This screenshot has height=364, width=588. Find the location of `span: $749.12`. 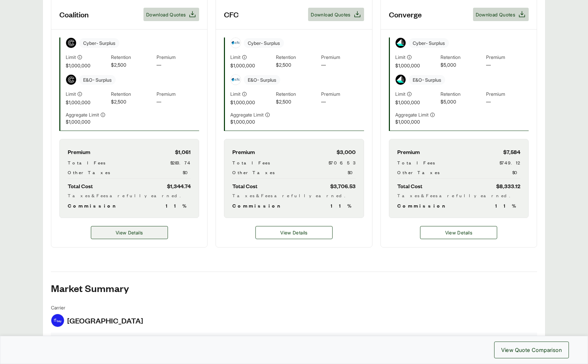

span: $749.12 is located at coordinates (510, 162).